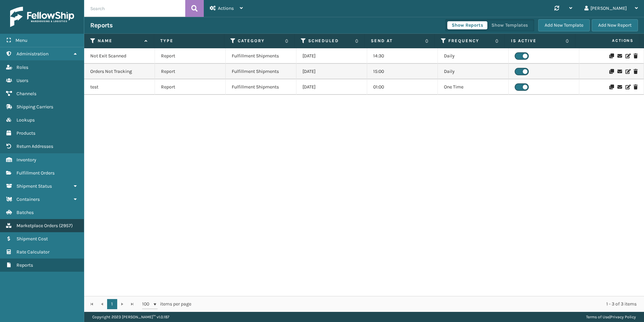 Image resolution: width=644 pixels, height=322 pixels. What do you see at coordinates (26, 119) in the screenshot?
I see `span: Lookups` at bounding box center [26, 119].